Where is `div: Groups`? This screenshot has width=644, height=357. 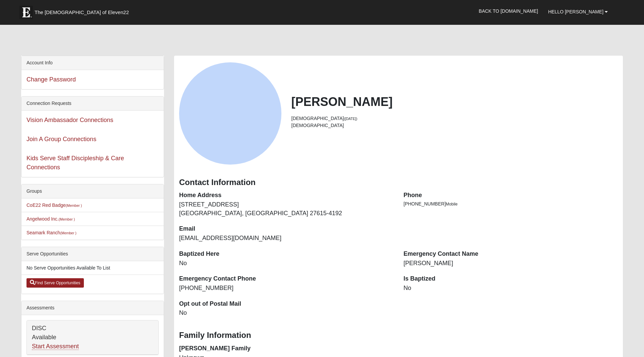
div: Groups is located at coordinates (92, 192).